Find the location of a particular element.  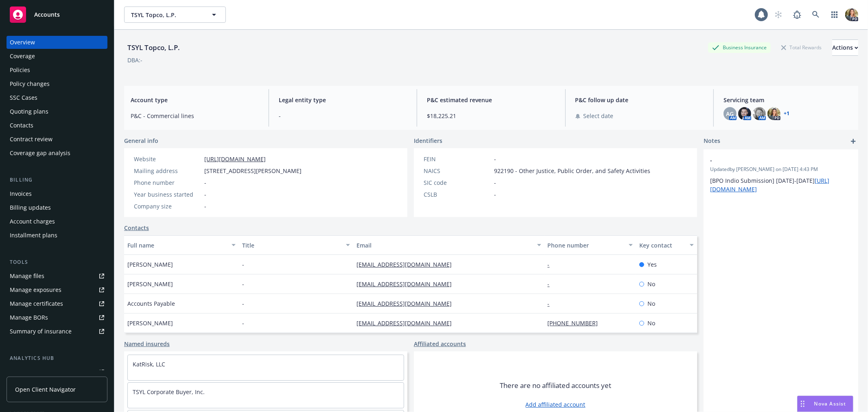

a: Accounts is located at coordinates (57, 15).